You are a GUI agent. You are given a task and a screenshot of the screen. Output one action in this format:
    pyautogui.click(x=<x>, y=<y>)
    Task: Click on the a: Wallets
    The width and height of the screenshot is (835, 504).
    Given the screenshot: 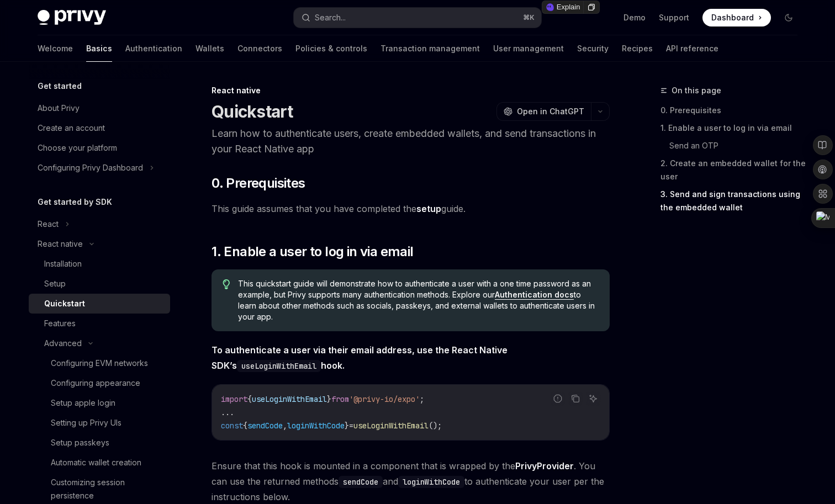 What is the action you would take?
    pyautogui.click(x=210, y=49)
    